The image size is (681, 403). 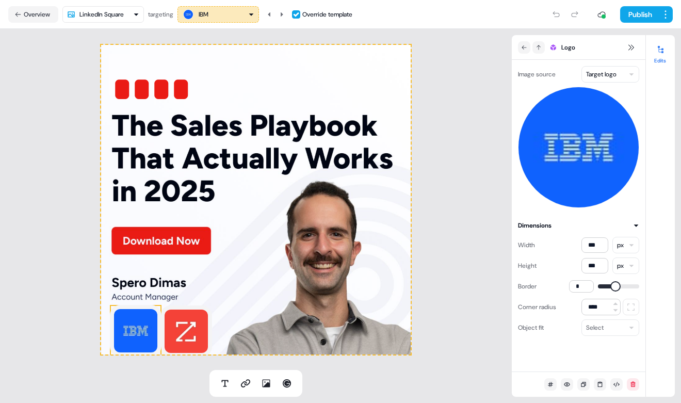 What do you see at coordinates (527, 286) in the screenshot?
I see `div: Border` at bounding box center [527, 286].